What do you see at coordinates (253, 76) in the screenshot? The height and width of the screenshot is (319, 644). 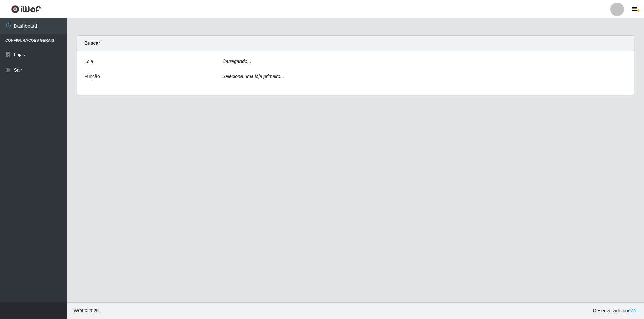 I see `i: Selecione uma loja primeiro...` at bounding box center [253, 76].